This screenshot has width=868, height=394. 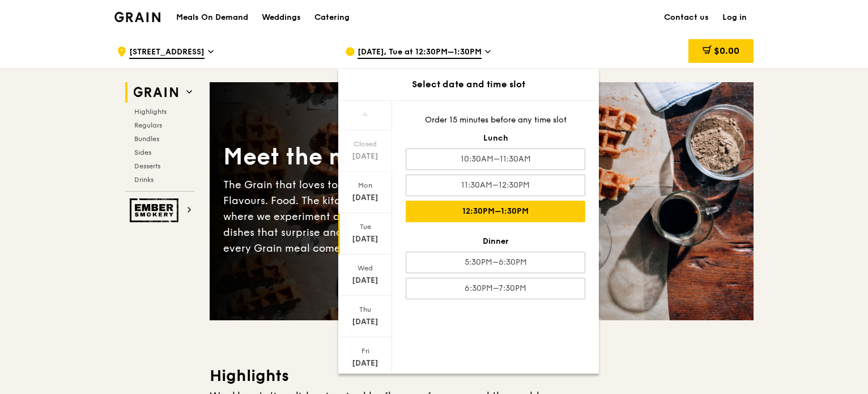 What do you see at coordinates (496, 212) in the screenshot?
I see `div: 12:30PM–1:30PM` at bounding box center [496, 212].